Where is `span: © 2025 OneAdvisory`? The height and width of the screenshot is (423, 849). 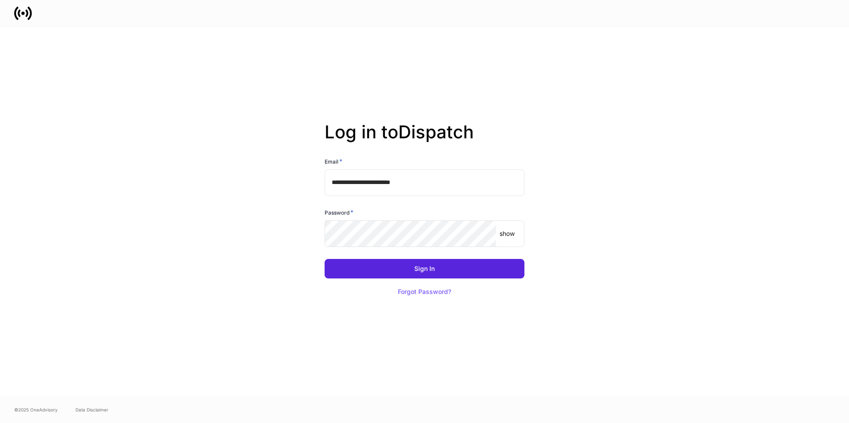
span: © 2025 OneAdvisory is located at coordinates (36, 410).